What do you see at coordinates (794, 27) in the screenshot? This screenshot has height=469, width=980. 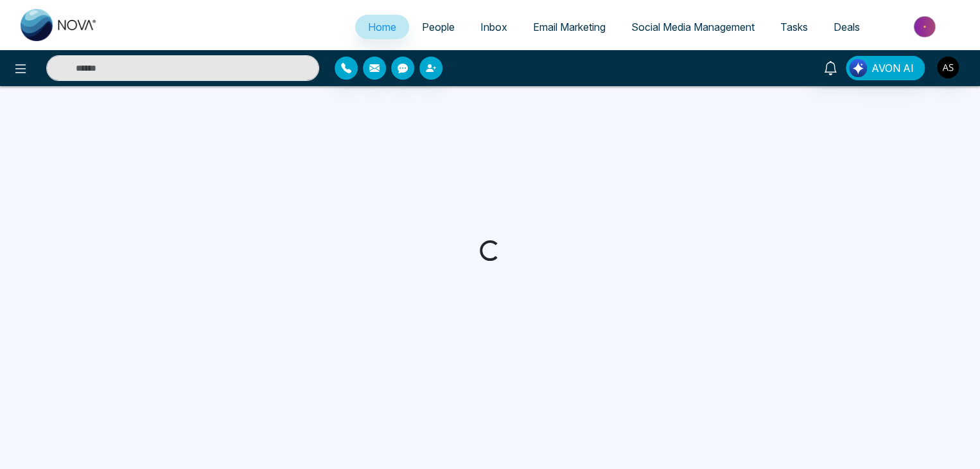 I see `a: Tasks` at bounding box center [794, 27].